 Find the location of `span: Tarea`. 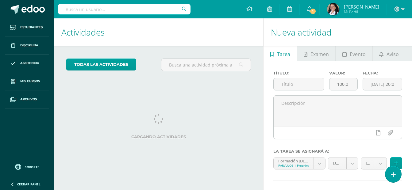

span: Tarea is located at coordinates (284, 54).